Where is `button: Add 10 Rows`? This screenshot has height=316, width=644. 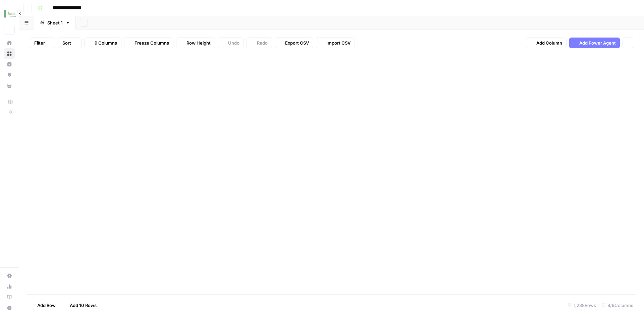
button: Add 10 Rows is located at coordinates (80, 305).